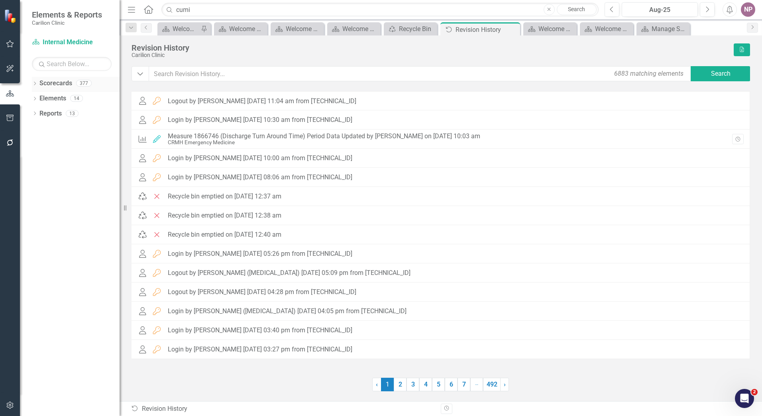 This screenshot has height=416, width=762. What do you see at coordinates (67, 15) in the screenshot?
I see `span: Elements & Reports` at bounding box center [67, 15].